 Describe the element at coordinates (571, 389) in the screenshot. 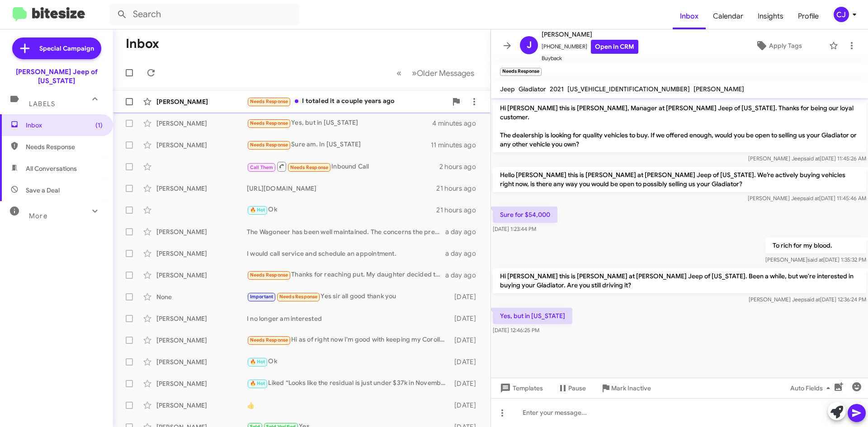

I see `button: Pause` at that location.